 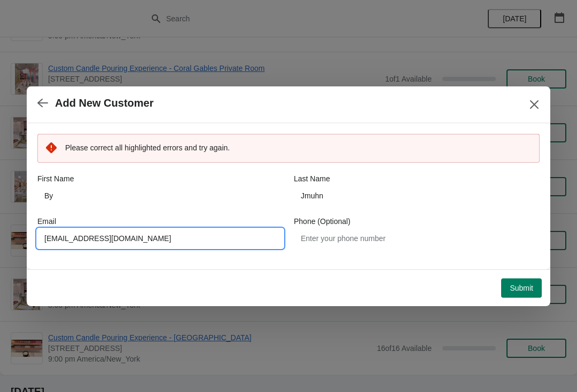 I want to click on input: Smith, so click(x=416, y=196).